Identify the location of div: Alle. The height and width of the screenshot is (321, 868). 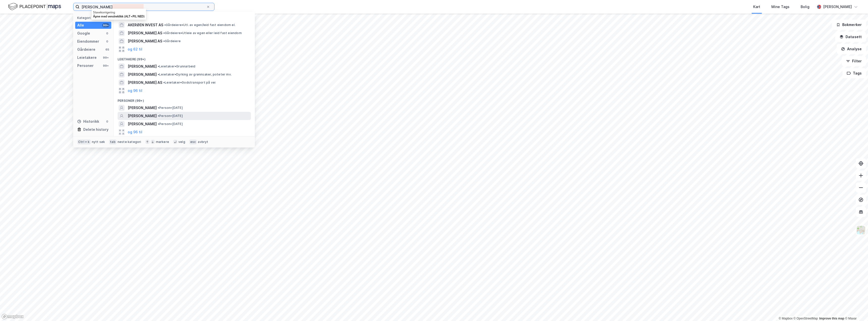
(80, 25).